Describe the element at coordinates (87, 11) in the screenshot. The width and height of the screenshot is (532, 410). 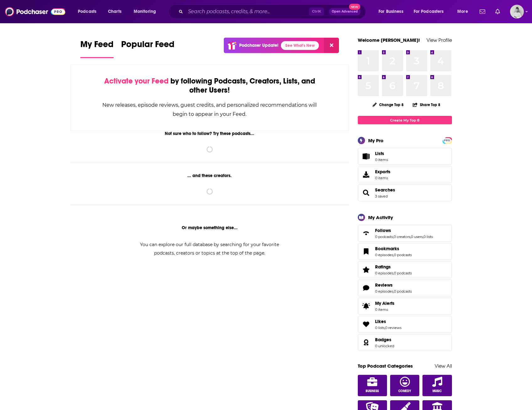
I see `span: Podcasts` at that location.